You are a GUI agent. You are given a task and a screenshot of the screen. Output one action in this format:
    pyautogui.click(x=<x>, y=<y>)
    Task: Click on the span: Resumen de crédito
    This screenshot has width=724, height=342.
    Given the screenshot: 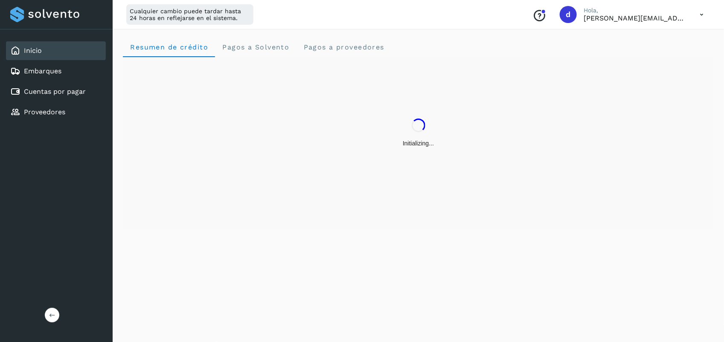 What is the action you would take?
    pyautogui.click(x=169, y=47)
    